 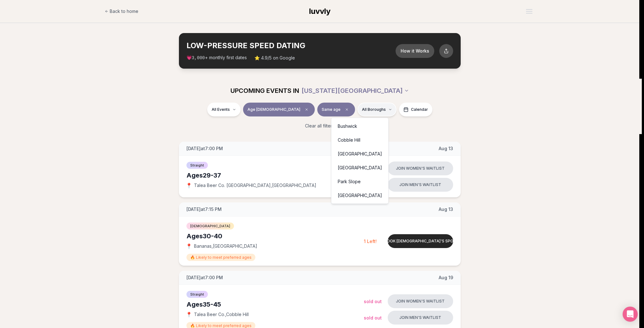 I want to click on div: Bushwick, so click(x=360, y=126).